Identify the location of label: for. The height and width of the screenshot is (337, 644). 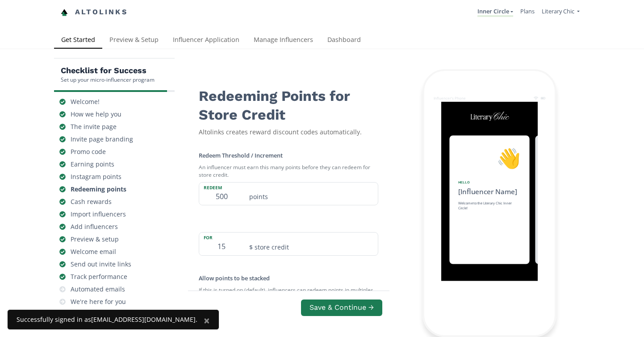
(221, 237).